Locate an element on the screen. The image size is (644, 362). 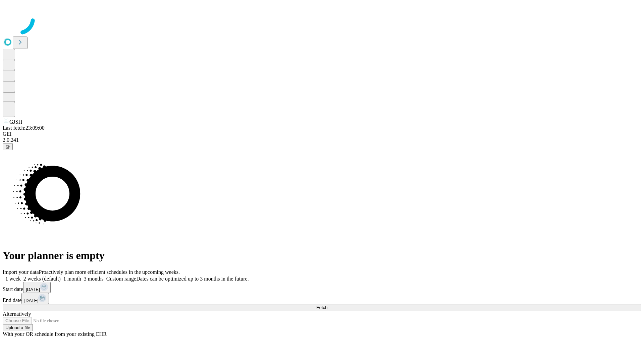
span: Dates can be optimized up to 3 months in the future. is located at coordinates (192, 279).